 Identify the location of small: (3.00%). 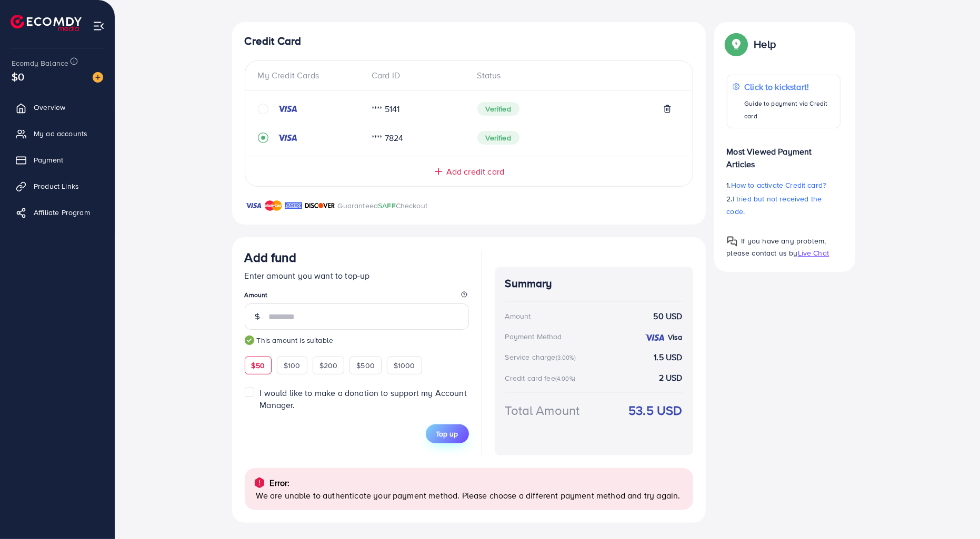
(566, 357).